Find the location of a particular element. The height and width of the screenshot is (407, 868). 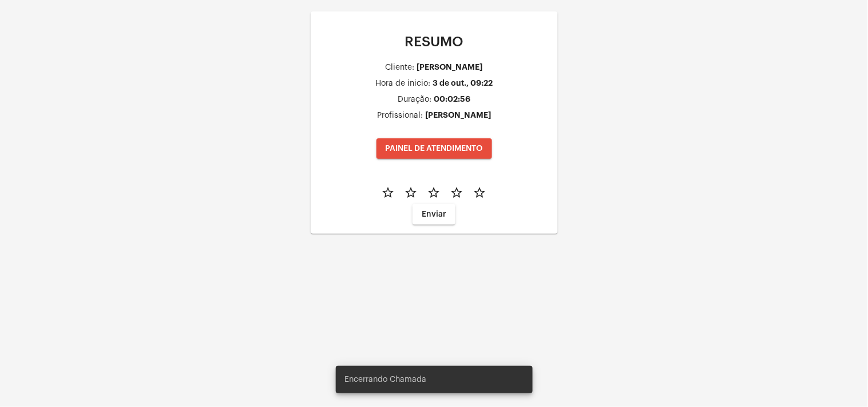

button: Enviar is located at coordinates (434, 214).